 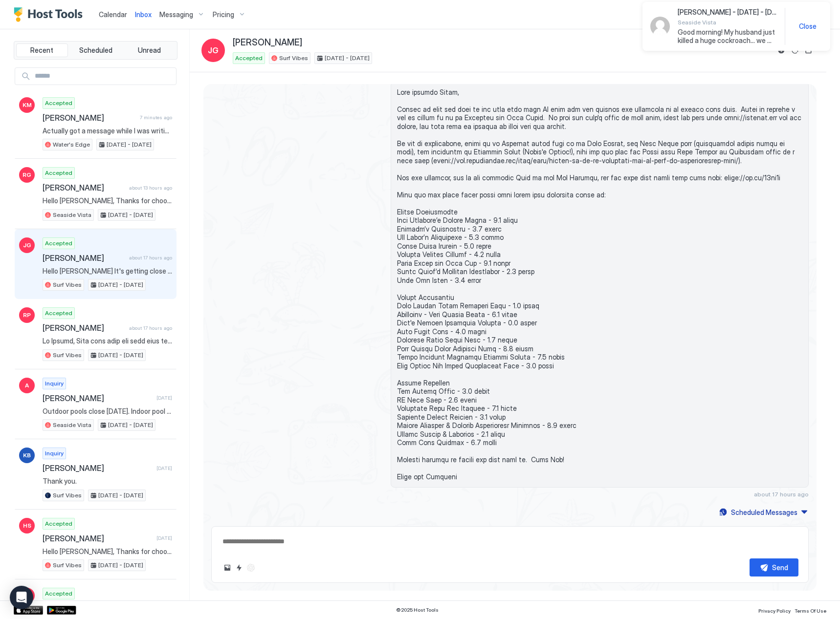 What do you see at coordinates (239, 568) in the screenshot?
I see `button: Quick reply` at bounding box center [239, 568].